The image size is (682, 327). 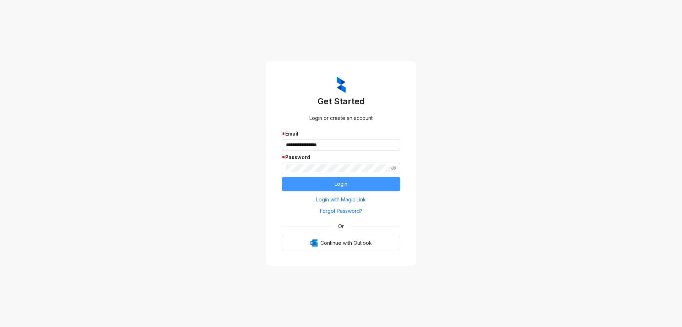 What do you see at coordinates (341, 134) in the screenshot?
I see `div: Email` at bounding box center [341, 134].